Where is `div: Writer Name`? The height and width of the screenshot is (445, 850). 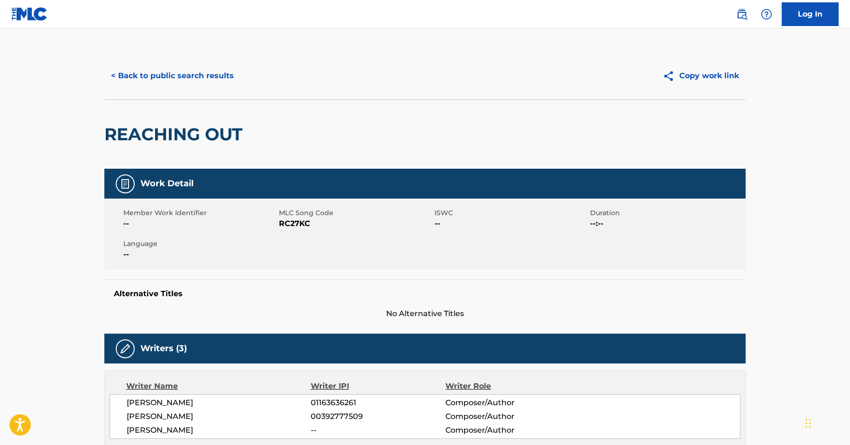 div: Writer Name is located at coordinates (218, 386).